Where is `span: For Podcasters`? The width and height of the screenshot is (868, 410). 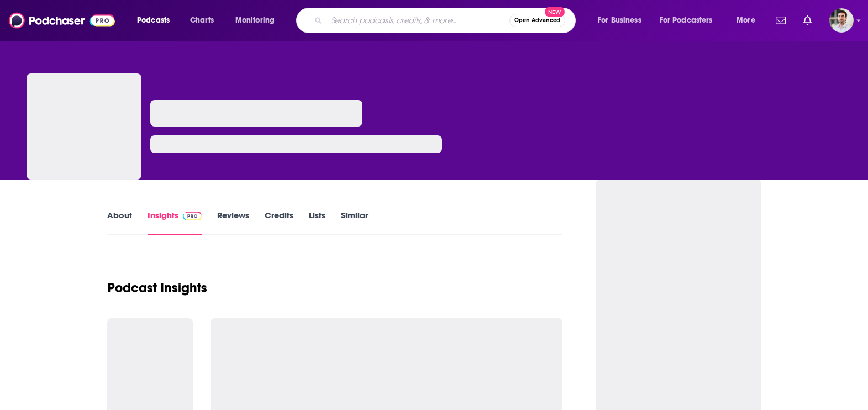
span: For Podcasters is located at coordinates (686, 20).